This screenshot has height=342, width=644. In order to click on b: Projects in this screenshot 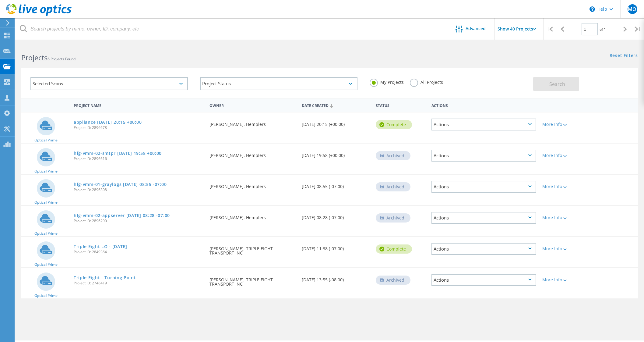, I will do `click(35, 57)`.